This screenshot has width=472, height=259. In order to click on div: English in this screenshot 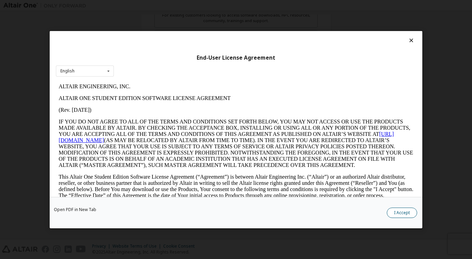, I will do `click(67, 71)`.